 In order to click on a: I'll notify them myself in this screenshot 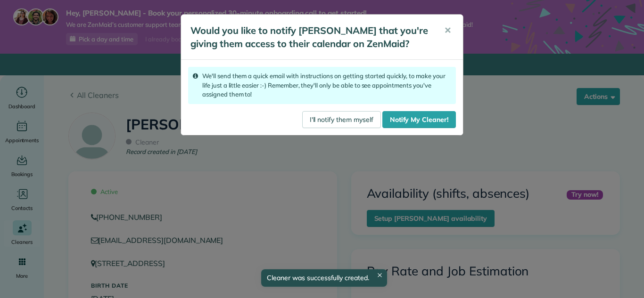, I will do `click(341, 120)`.